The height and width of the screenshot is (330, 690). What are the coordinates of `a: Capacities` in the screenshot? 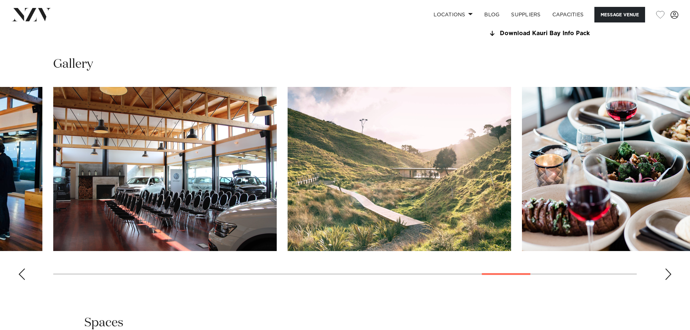 It's located at (568, 14).